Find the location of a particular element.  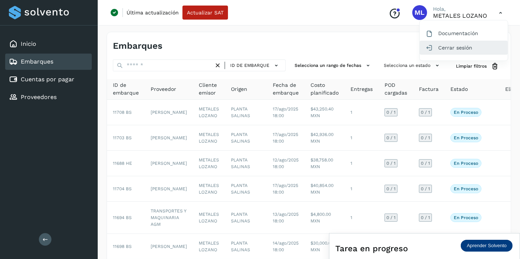

span: Tarea en progreso is located at coordinates (372, 249).